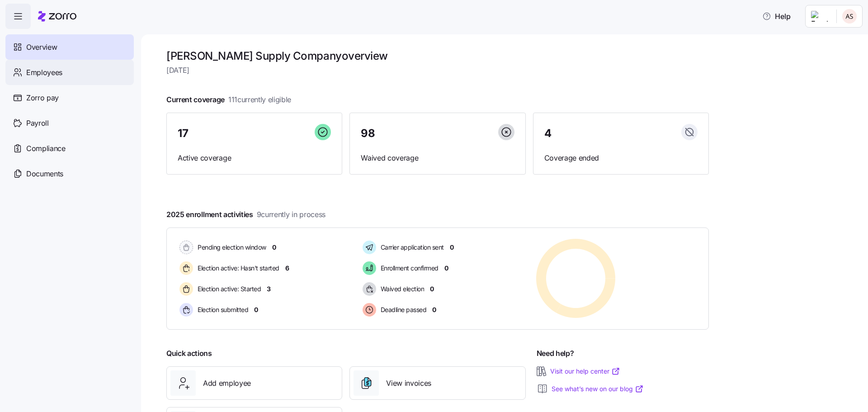 Image resolution: width=868 pixels, height=412 pixels. I want to click on span: 111 currently eligible, so click(260, 100).